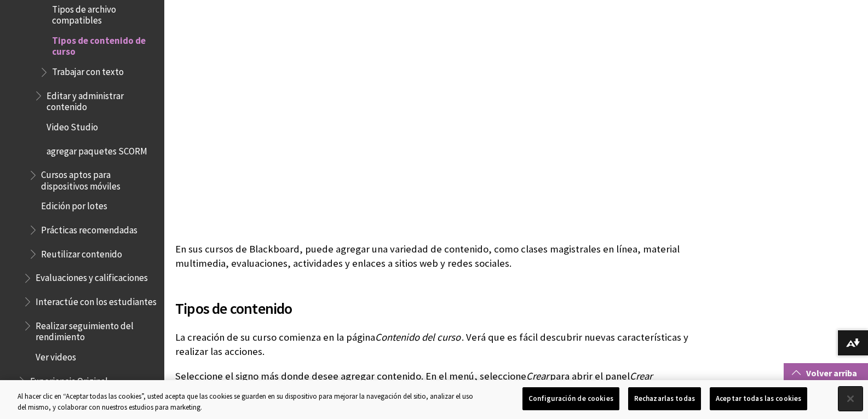 Image resolution: width=868 pixels, height=419 pixels. Describe the element at coordinates (104, 43) in the screenshot. I see `span: Tipos de contenido de curso` at that location.